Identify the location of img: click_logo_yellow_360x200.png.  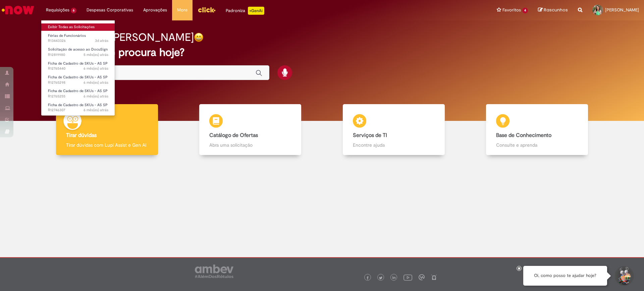
(207, 9).